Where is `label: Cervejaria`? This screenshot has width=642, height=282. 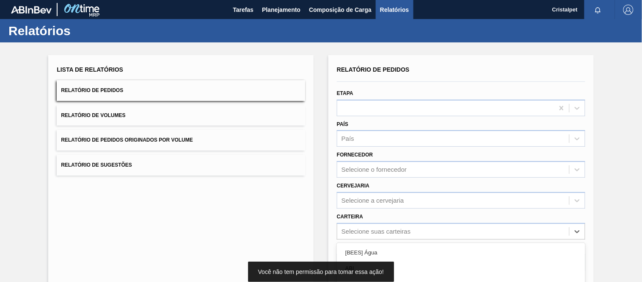 label: Cervejaria is located at coordinates (353, 186).